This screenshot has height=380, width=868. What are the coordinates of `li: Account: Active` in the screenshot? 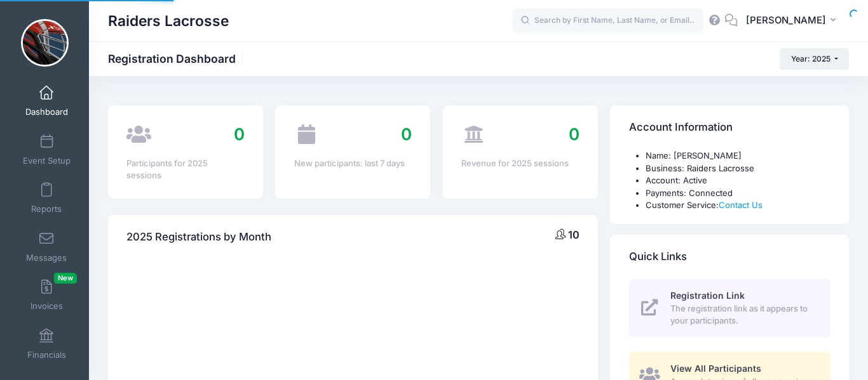 It's located at (738, 181).